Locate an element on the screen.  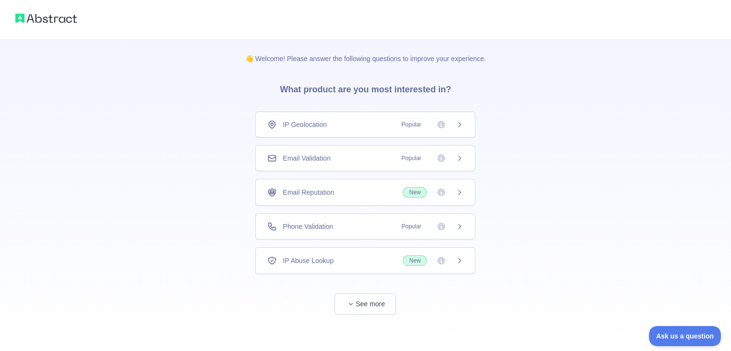
button: See more is located at coordinates (365, 304).